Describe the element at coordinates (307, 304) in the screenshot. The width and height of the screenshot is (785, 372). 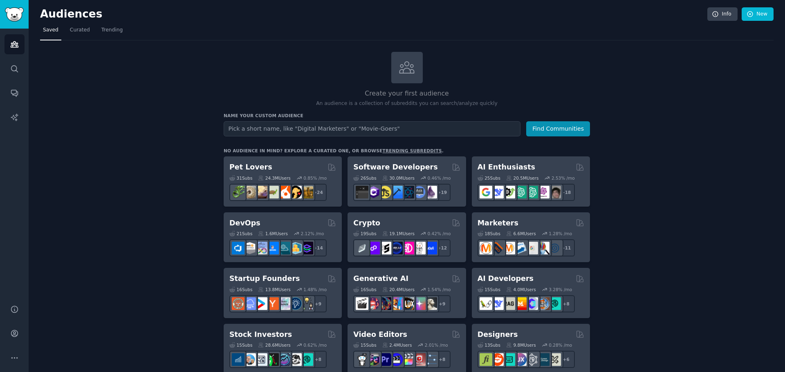
I see `img: growmybusiness` at that location.